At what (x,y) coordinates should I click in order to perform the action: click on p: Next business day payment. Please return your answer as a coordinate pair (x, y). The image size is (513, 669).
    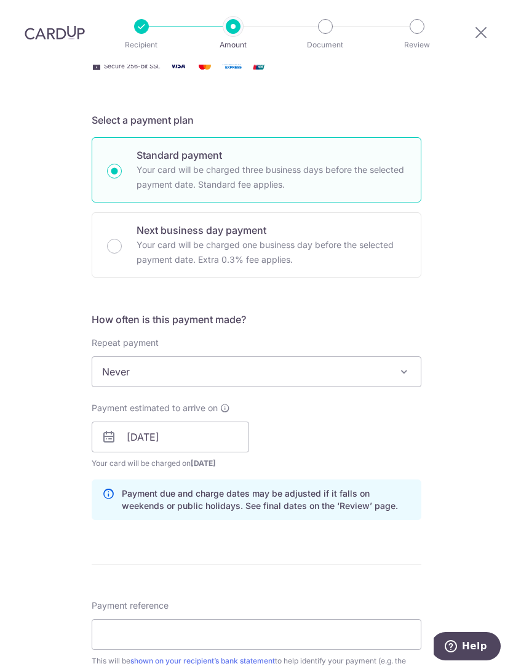
    Looking at the image, I should click on (271, 230).